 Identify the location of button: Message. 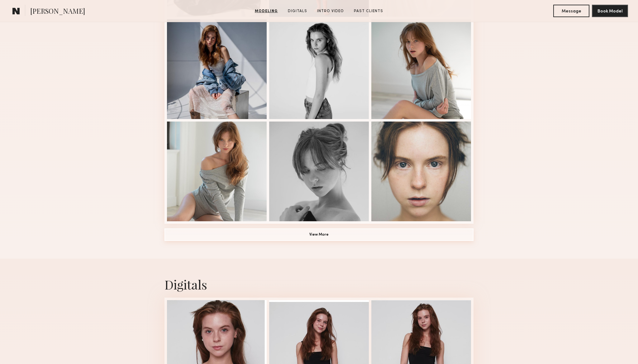
(571, 11).